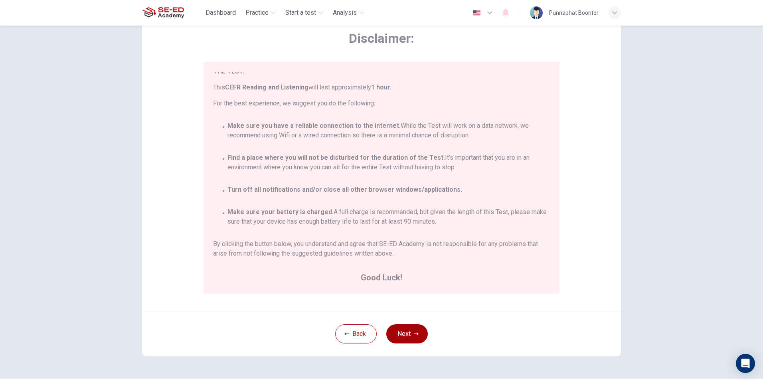 This screenshot has width=763, height=381. I want to click on strong: Turn off all notifications and/or close all other browser windows/applications., so click(345, 189).